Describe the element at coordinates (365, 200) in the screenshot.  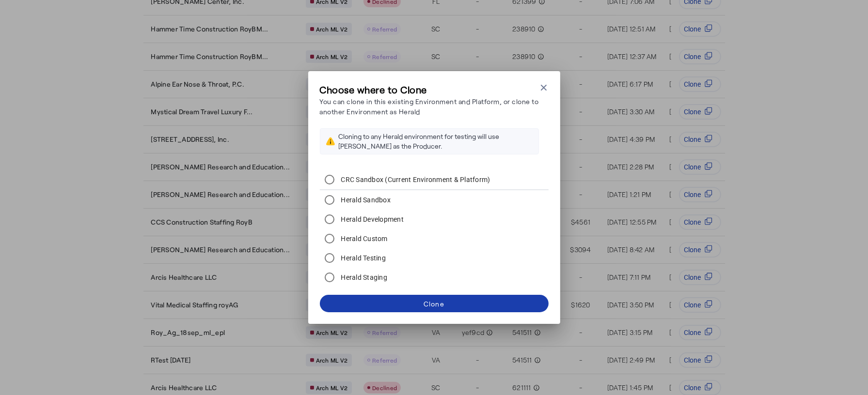
I see `label: Herald Sandbox` at that location.